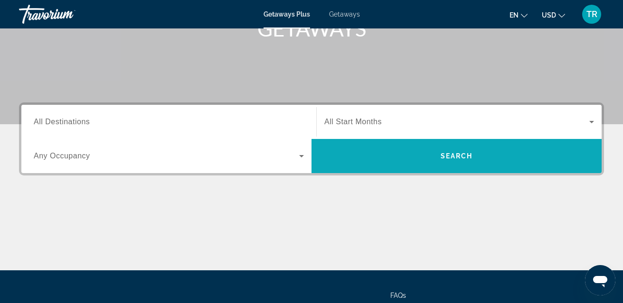 Image resolution: width=623 pixels, height=303 pixels. What do you see at coordinates (513, 15) in the screenshot?
I see `span: en` at bounding box center [513, 15].